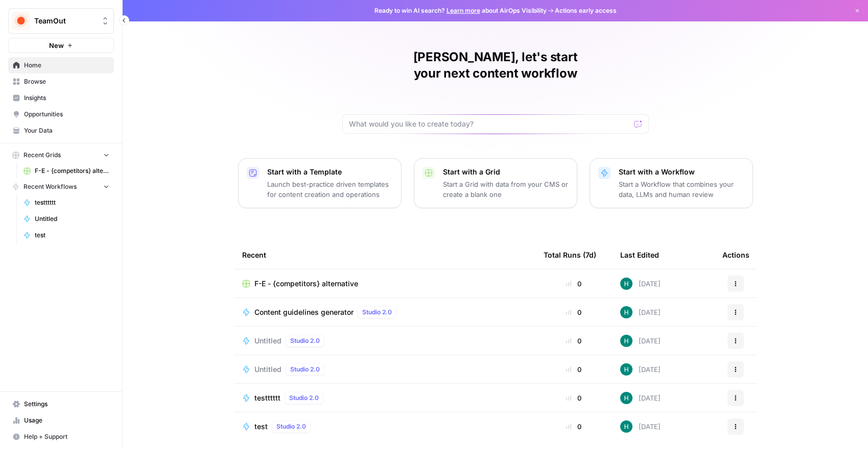 This screenshot has height=449, width=868. What do you see at coordinates (67, 98) in the screenshot?
I see `span: Insights` at bounding box center [67, 98].